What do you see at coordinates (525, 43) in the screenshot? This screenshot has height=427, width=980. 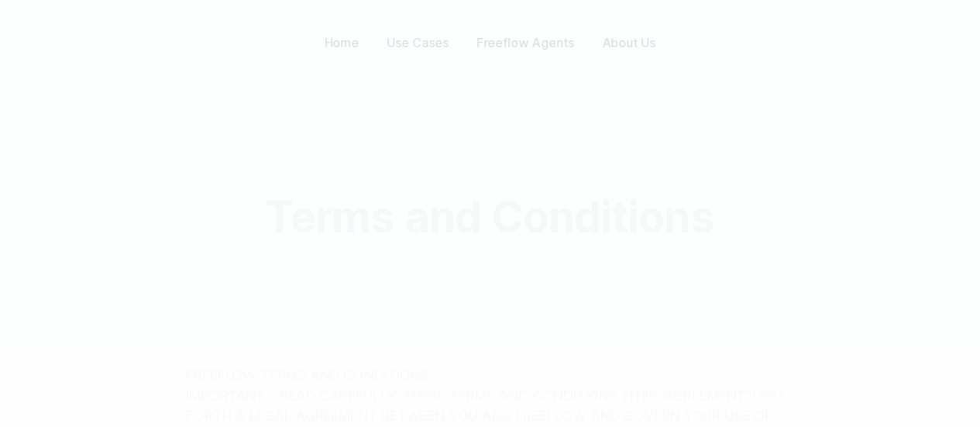 I see `p: Freeflow Agents` at bounding box center [525, 43].